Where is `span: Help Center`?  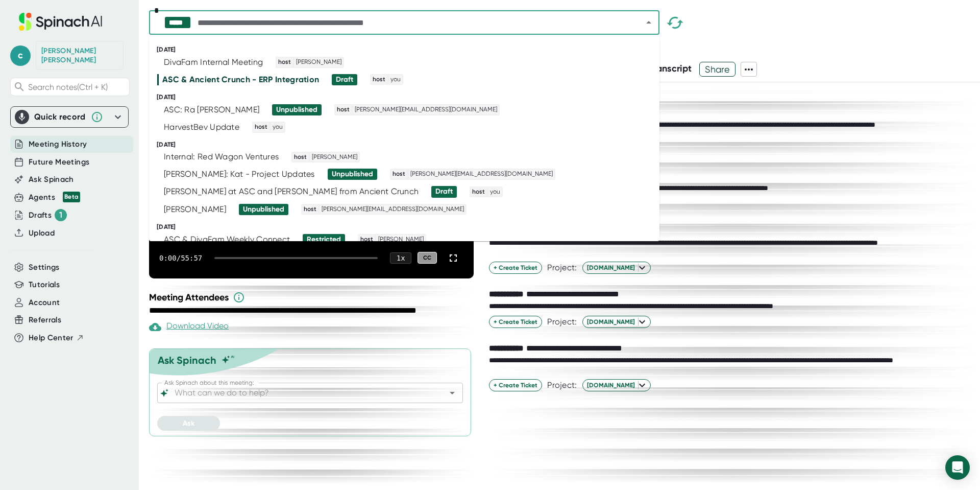 span: Help Center is located at coordinates (51, 338).